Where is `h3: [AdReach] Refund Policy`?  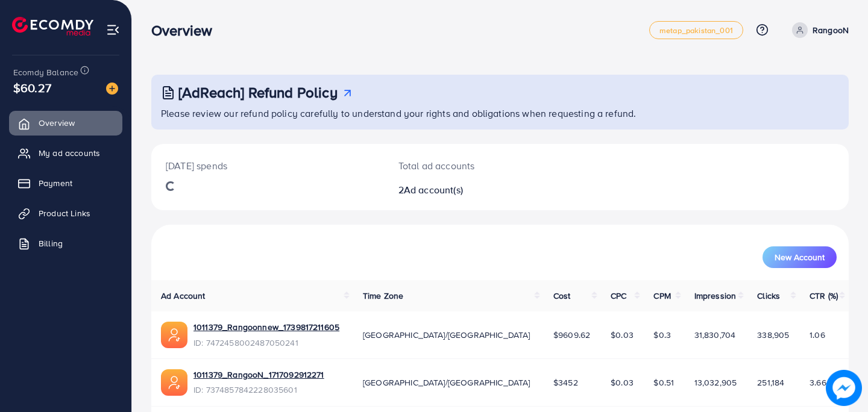 h3: [AdReach] Refund Policy is located at coordinates (258, 92).